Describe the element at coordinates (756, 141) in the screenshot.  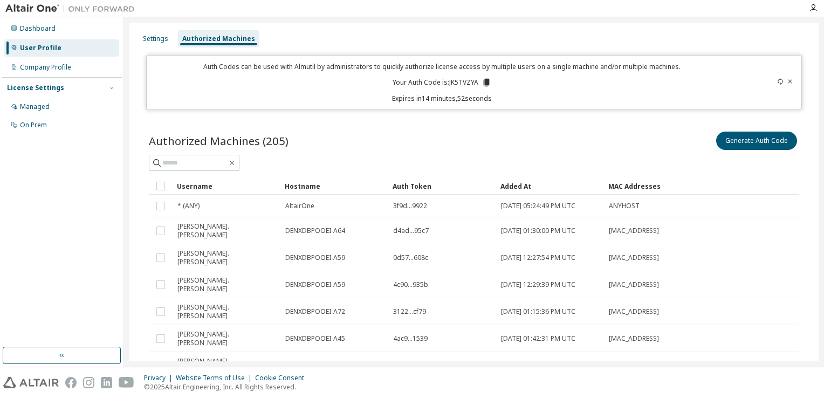
I see `button: Generate Auth Code` at that location.